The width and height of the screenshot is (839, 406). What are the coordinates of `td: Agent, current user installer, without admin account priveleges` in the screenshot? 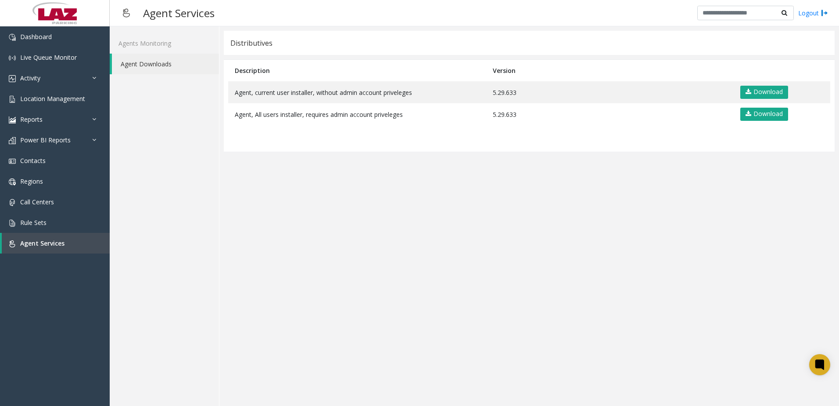 It's located at (357, 92).